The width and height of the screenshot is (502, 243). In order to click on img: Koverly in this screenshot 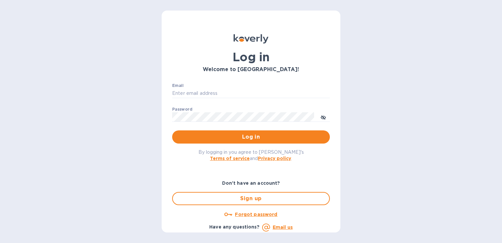, I will do `click(251, 39)`.